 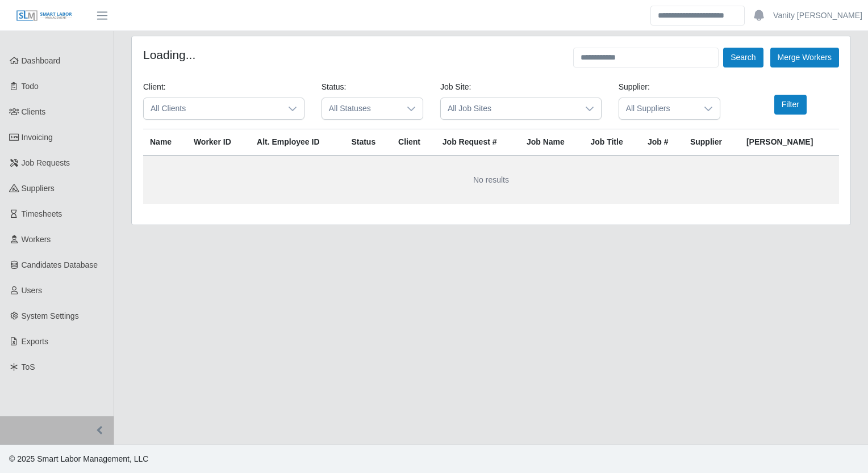 I want to click on span: Clients, so click(x=33, y=112).